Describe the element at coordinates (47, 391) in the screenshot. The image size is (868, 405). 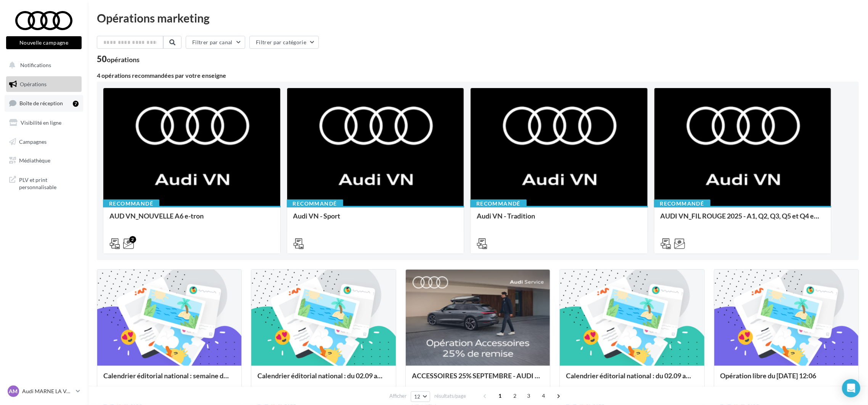
I see `p: Audi MARNE LA VALLEE` at that location.